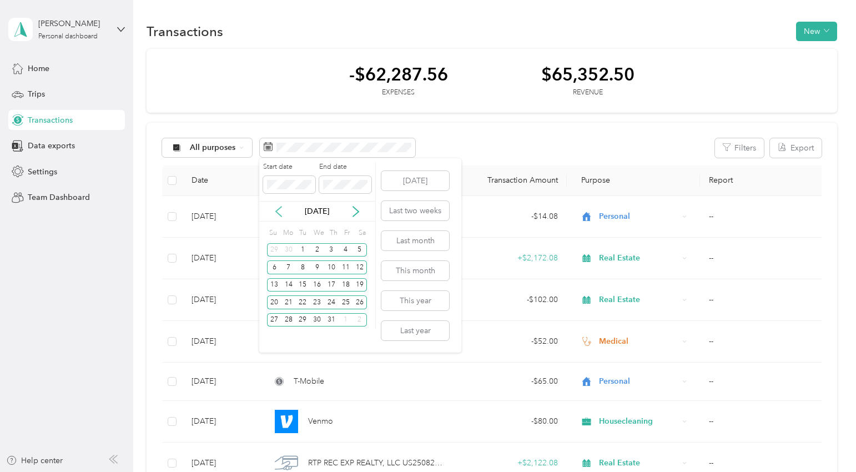  What do you see at coordinates (593, 180) in the screenshot?
I see `span: Purpose` at bounding box center [593, 180].